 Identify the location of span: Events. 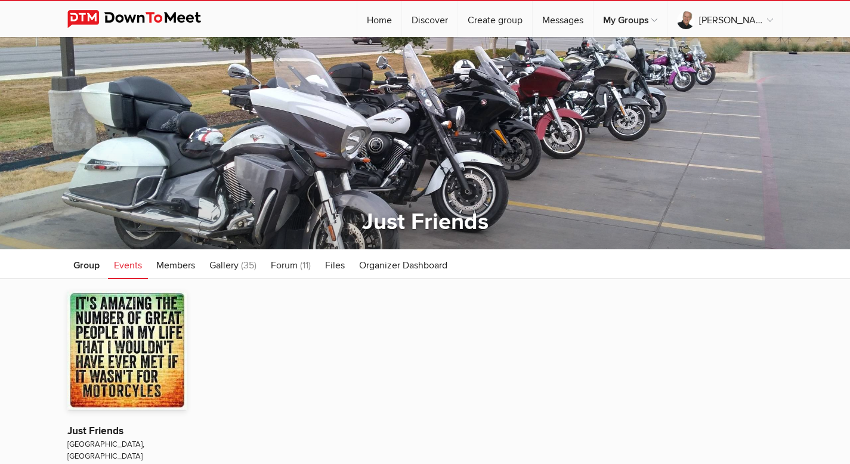
(128, 265).